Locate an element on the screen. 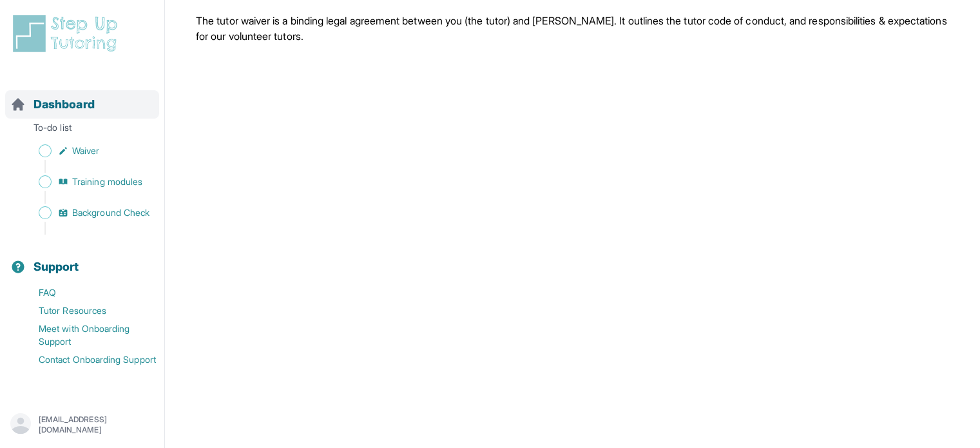 This screenshot has width=980, height=448. span: Training modules is located at coordinates (107, 182).